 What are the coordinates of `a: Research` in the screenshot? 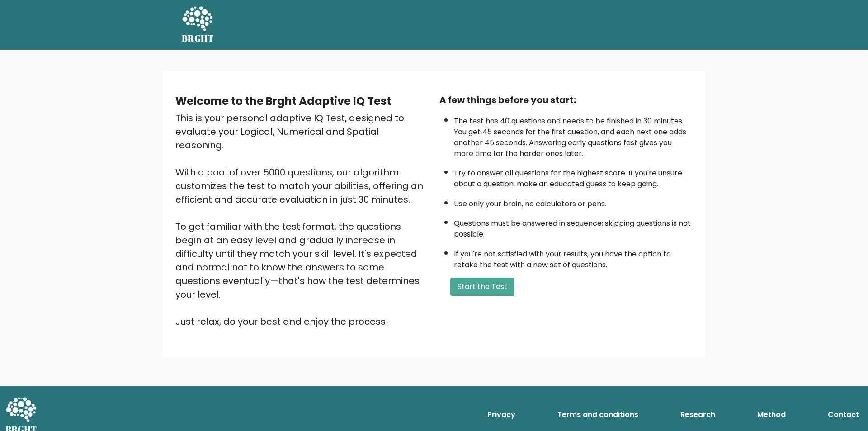 It's located at (698, 415).